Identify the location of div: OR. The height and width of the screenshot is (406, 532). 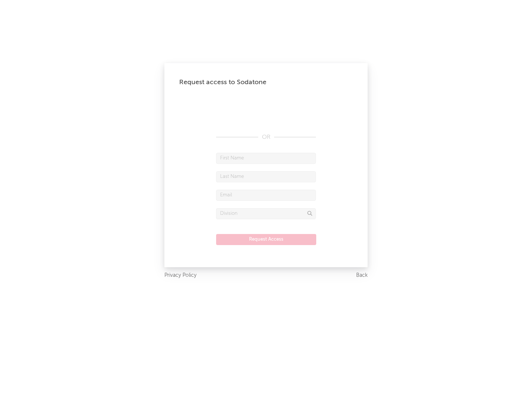
(266, 137).